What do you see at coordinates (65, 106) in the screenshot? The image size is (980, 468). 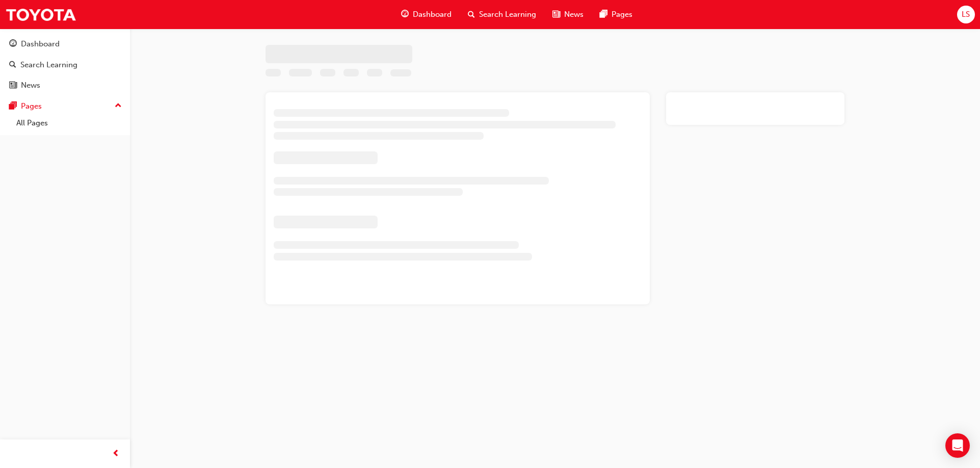 I see `button: Pages` at bounding box center [65, 106].